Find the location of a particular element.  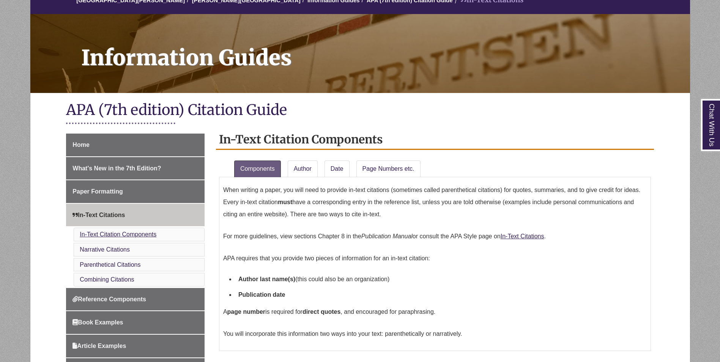

span: Reference Components is located at coordinates (109, 299).